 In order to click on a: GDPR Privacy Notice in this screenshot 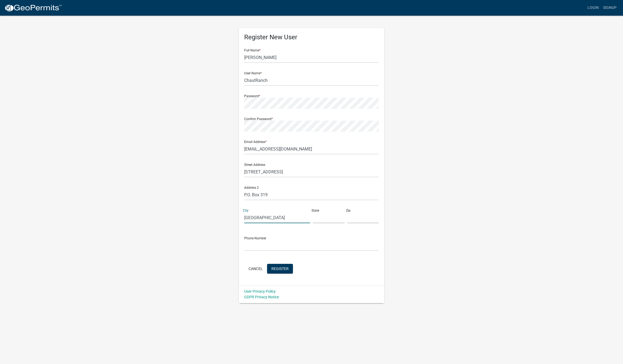, I will do `click(261, 297)`.